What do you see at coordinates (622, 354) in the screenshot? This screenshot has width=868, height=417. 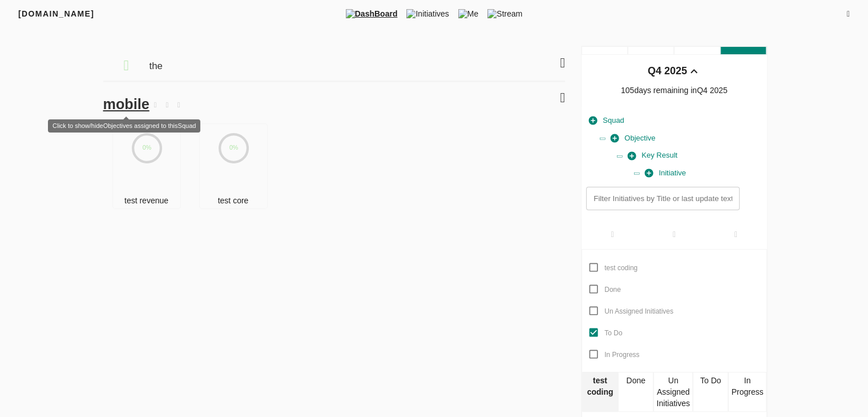 I see `span: In Progress` at bounding box center [622, 354].